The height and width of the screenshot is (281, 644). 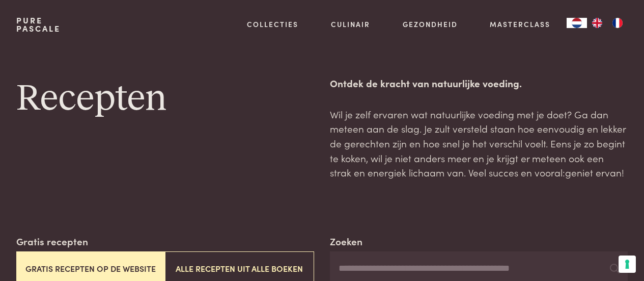 I want to click on a: FR, so click(x=617, y=23).